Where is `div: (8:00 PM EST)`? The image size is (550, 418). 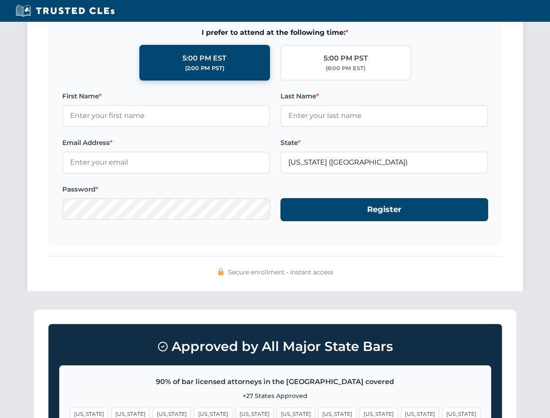 div: (8:00 PM EST) is located at coordinates (345, 68).